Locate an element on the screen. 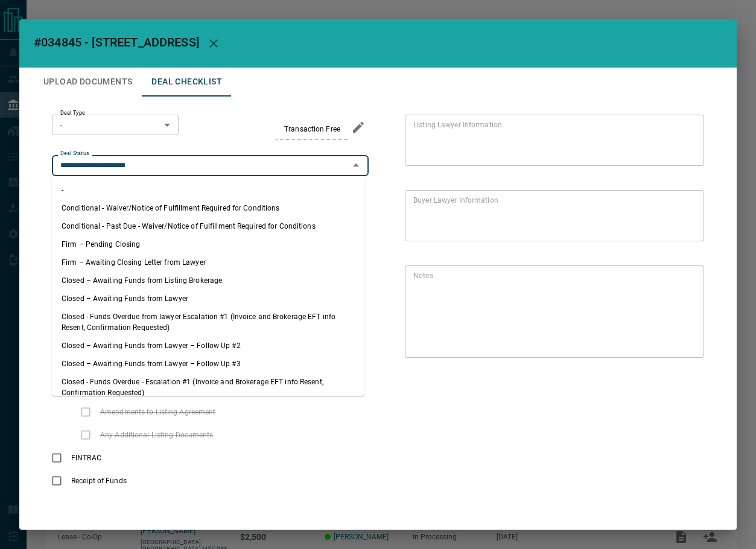  li: Closed - Funds Overdue - Escalation #1 (Invoice and Brokerage EFT info Resent, Confirmation Reque... is located at coordinates (208, 388).